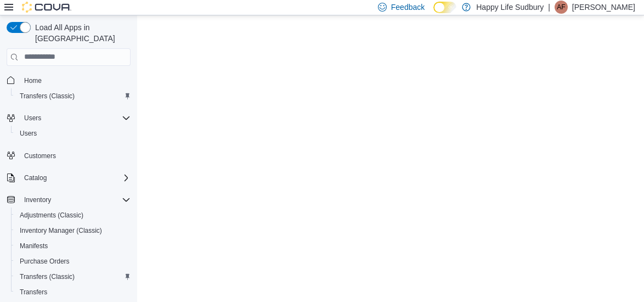 The width and height of the screenshot is (644, 302). Describe the element at coordinates (73, 293) in the screenshot. I see `button: Transfers` at that location.